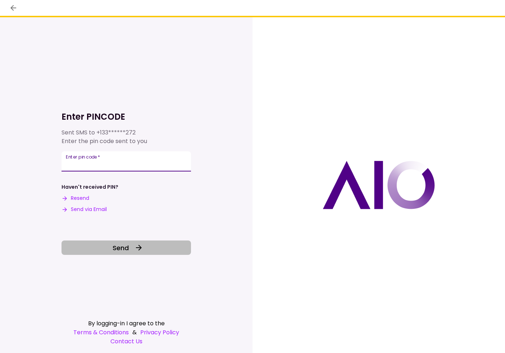  Describe the element at coordinates (83, 157) in the screenshot. I see `label: Enter pin code` at that location.